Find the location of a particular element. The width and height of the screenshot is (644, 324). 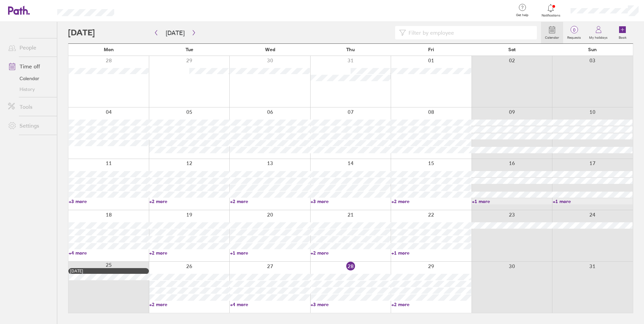

a: History is located at coordinates (30, 90).